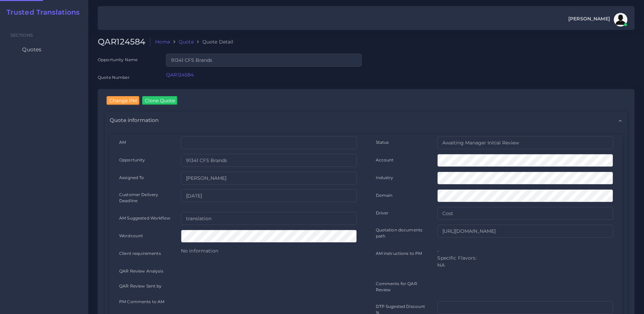 The height and width of the screenshot is (314, 644). What do you see at coordinates (186, 42) in the screenshot?
I see `a: Quote` at bounding box center [186, 42].